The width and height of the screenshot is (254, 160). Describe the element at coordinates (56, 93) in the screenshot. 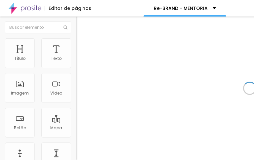

I see `div: Vídeo` at that location.